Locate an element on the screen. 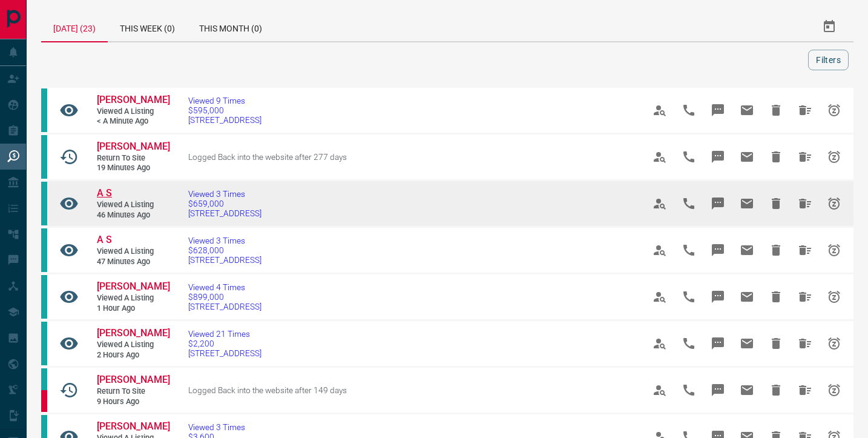 The image size is (868, 438). span: Hide All from Tania Lewis is located at coordinates (805, 390).